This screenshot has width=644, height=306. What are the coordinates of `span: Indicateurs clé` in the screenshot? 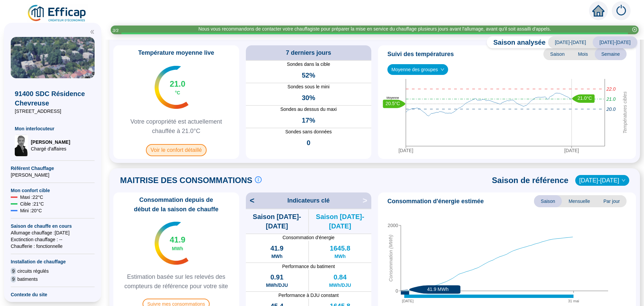 It's located at (309, 200).